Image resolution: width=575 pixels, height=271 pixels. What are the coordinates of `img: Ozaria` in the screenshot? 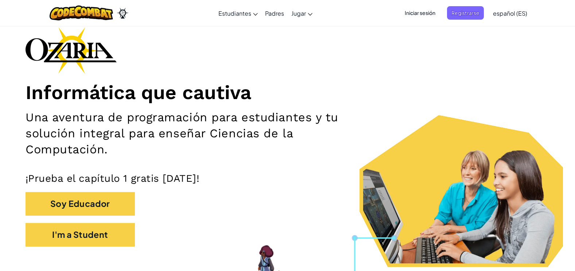 It's located at (122, 13).